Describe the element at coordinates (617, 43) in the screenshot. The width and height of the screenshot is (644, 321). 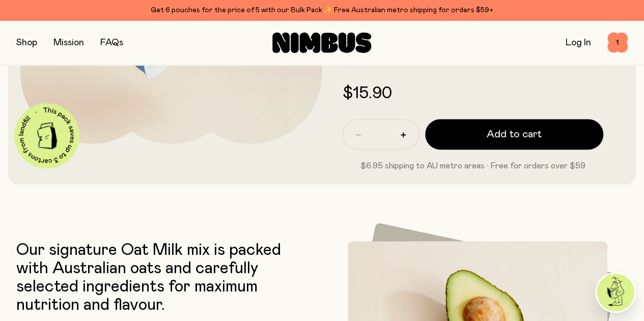
I see `button: 1` at that location.